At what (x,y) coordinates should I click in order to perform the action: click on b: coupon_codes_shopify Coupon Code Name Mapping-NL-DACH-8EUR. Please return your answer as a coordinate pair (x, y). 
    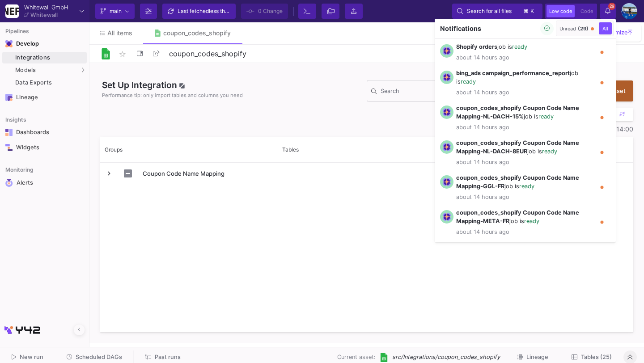
    Looking at the image, I should click on (517, 147).